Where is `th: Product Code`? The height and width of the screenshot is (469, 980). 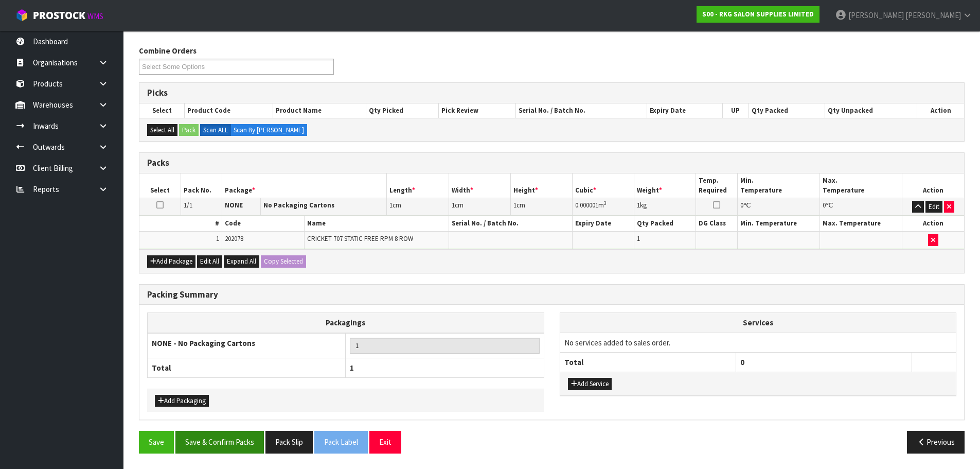 th: Product Code is located at coordinates (229, 110).